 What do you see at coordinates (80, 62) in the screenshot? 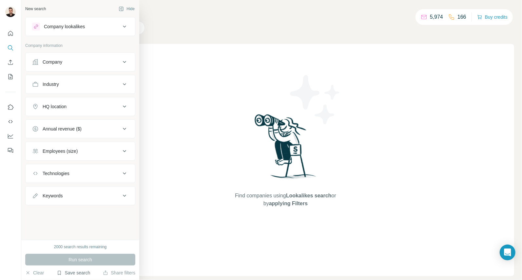
I see `button: Company` at bounding box center [80, 62].